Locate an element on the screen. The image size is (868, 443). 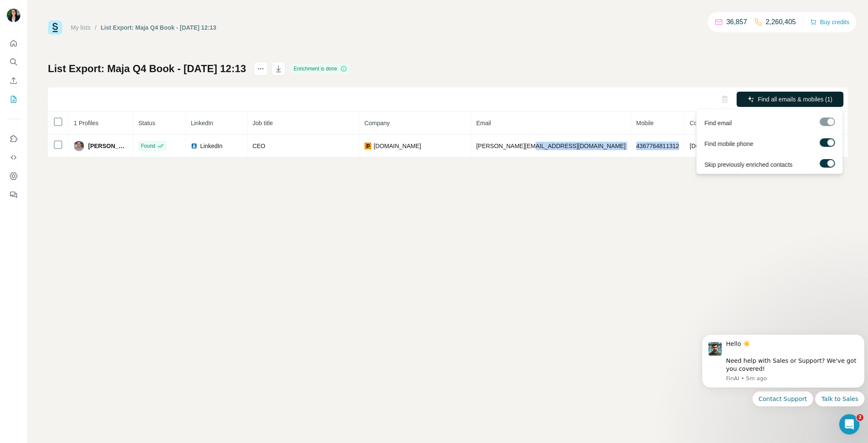
button: Use Surfe on LinkedIn is located at coordinates (14, 139).